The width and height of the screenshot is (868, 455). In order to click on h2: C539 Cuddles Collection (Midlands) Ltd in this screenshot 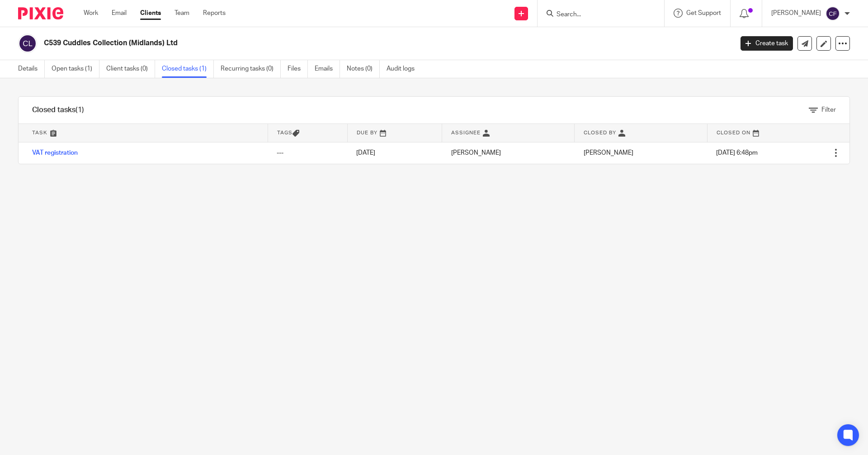, I will do `click(317, 43)`.